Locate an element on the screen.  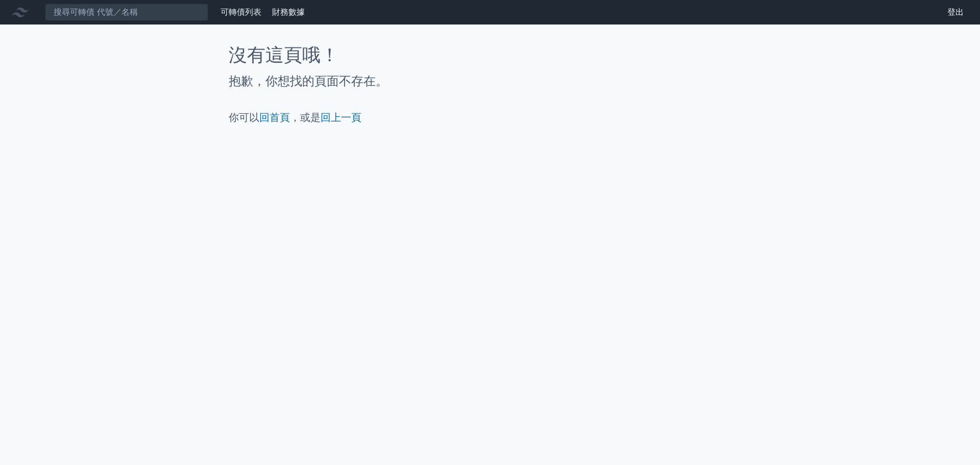
a: 回首頁 is located at coordinates (274, 117).